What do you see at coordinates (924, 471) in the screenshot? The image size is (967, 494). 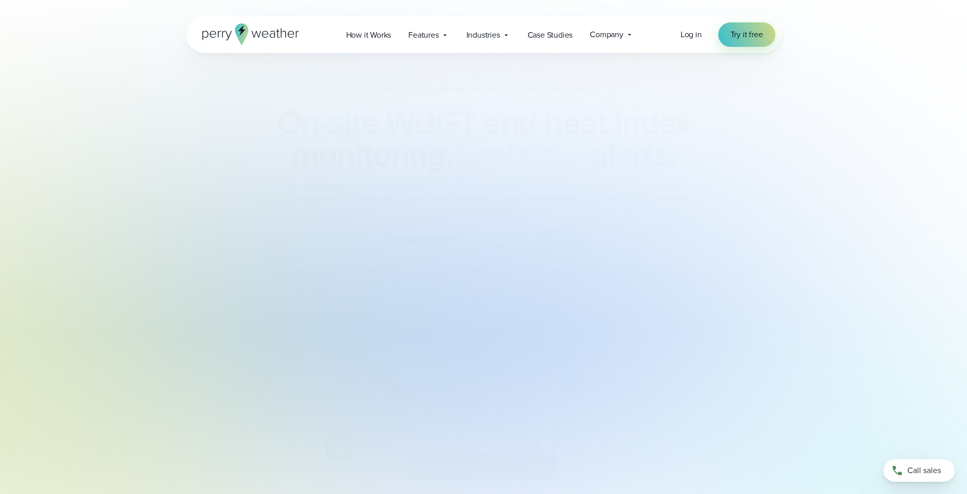 I see `span: Call sales` at bounding box center [924, 471].